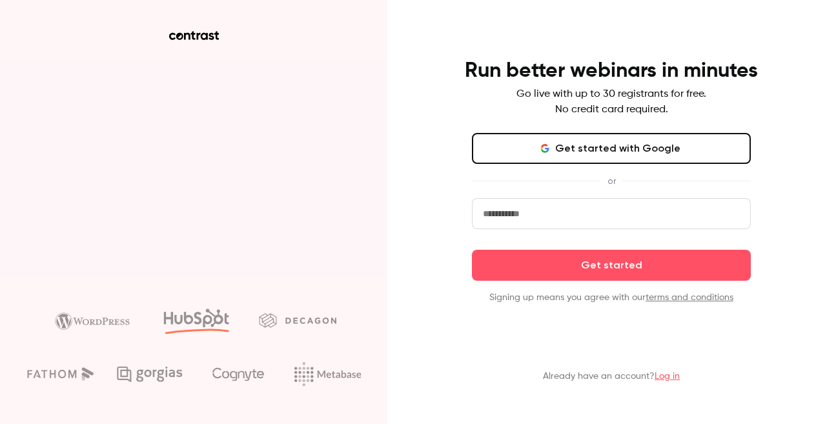  I want to click on p: Already have an account?, so click(611, 376).